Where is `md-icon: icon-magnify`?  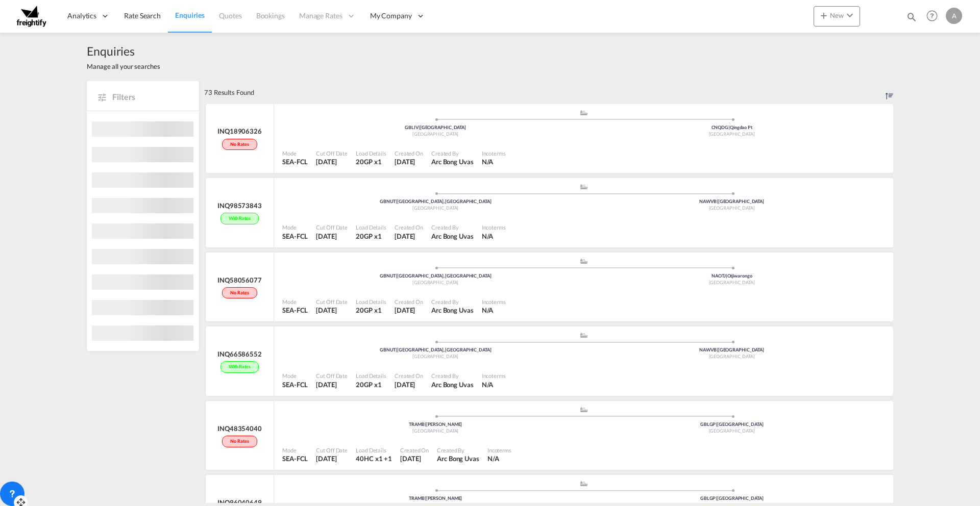
md-icon: icon-magnify is located at coordinates (911, 17).